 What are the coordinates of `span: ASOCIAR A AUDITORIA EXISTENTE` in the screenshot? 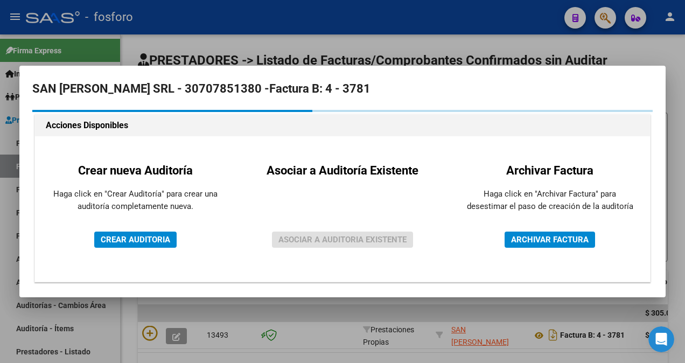 It's located at (343, 240).